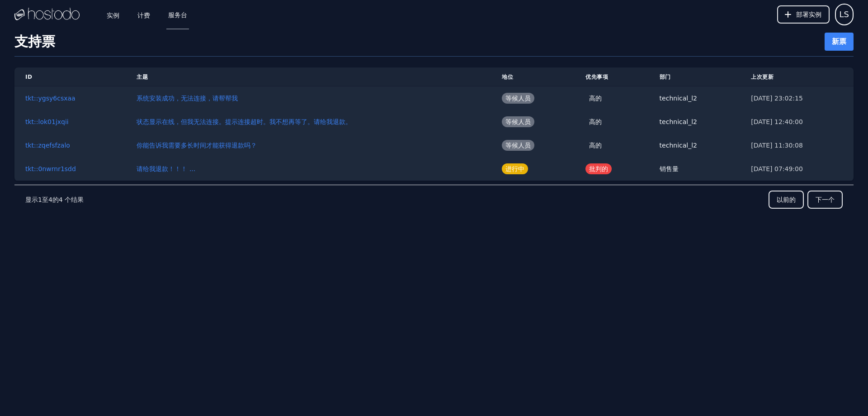  What do you see at coordinates (825, 199) in the screenshot?
I see `button: 下一个` at bounding box center [825, 199].